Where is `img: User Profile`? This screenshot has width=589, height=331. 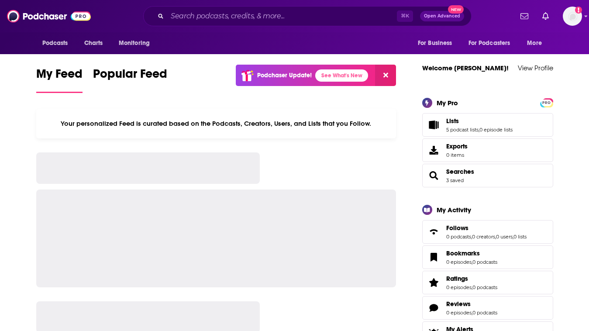
img: User Profile is located at coordinates (572, 16).